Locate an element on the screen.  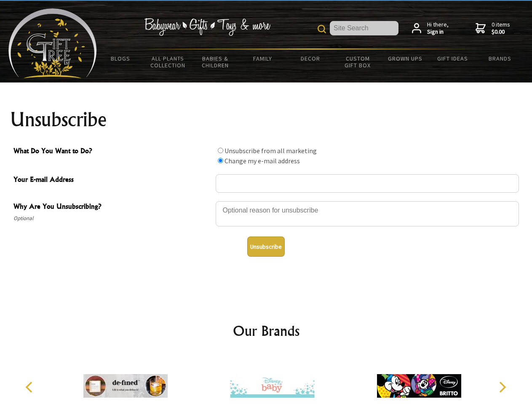
button: Unsubscribe is located at coordinates (266, 247).